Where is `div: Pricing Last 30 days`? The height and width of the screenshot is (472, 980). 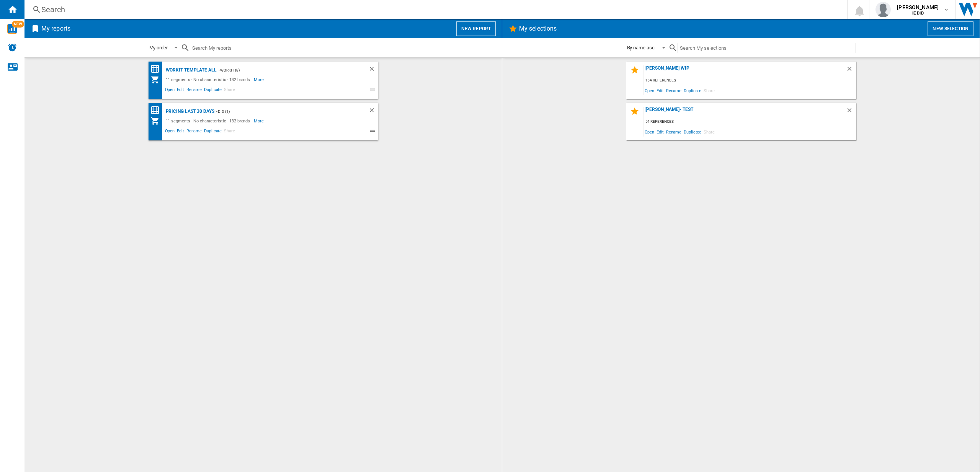 div: Pricing Last 30 days is located at coordinates (189, 111).